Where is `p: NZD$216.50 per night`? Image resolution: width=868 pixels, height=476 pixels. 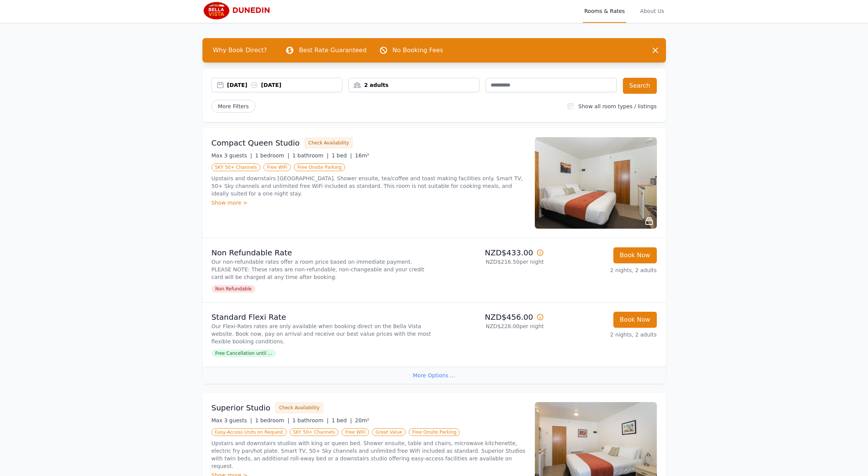
p: NZD$216.50 per night is located at coordinates (490, 262).